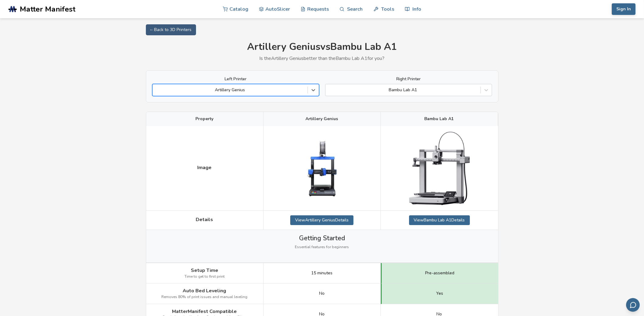  Describe the element at coordinates (205, 297) in the screenshot. I see `span: Removes 80% of print issues and manual leveling` at that location.